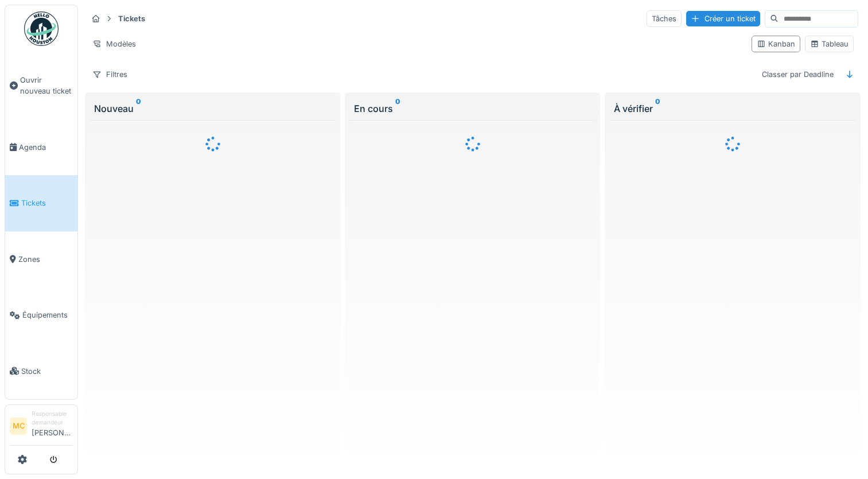 The image size is (868, 479). Describe the element at coordinates (732, 108) in the screenshot. I see `div: À vérifier` at that location.